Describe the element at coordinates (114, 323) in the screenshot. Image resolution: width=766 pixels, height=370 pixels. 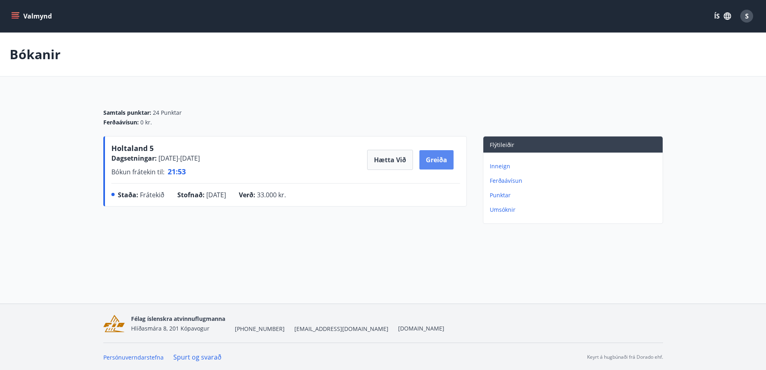
I see `img: FGYwLRsDkrbKU9IF3wjeuKl1ApL8nCcSRU6gK6qq.png` at that location.